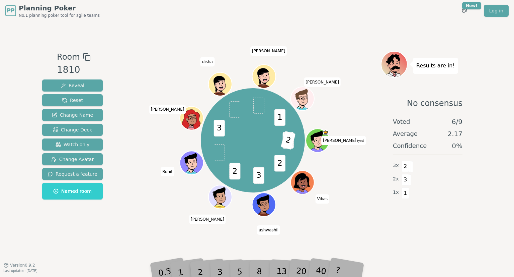  Describe the element at coordinates (59, 15) in the screenshot. I see `span: No.1 planning poker tool for agile teams` at that location.